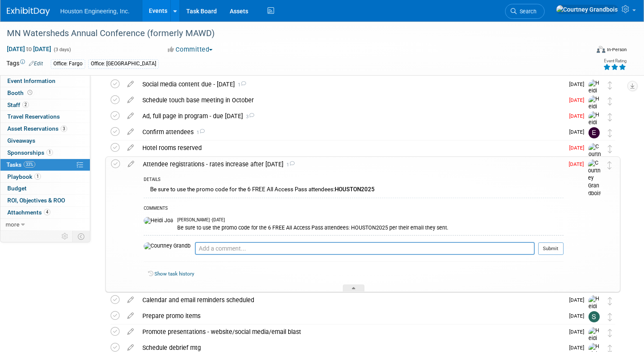 The height and width of the screenshot is (352, 644). I want to click on div: Be sure to use the promo code for the 6 FREE All Access Pass attendees:, so click(354, 191).